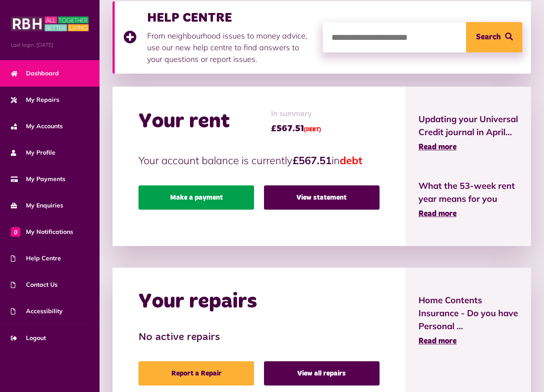  I want to click on span: Home Contents Insurance - Do you have Personal ..., so click(468, 313).